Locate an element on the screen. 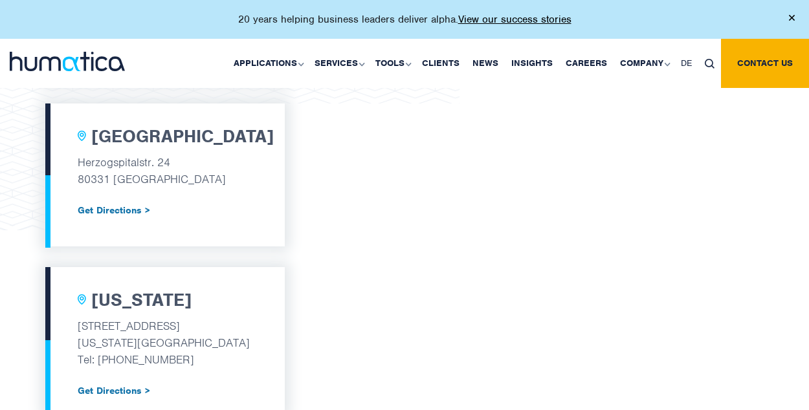  a: Services is located at coordinates (338, 63).